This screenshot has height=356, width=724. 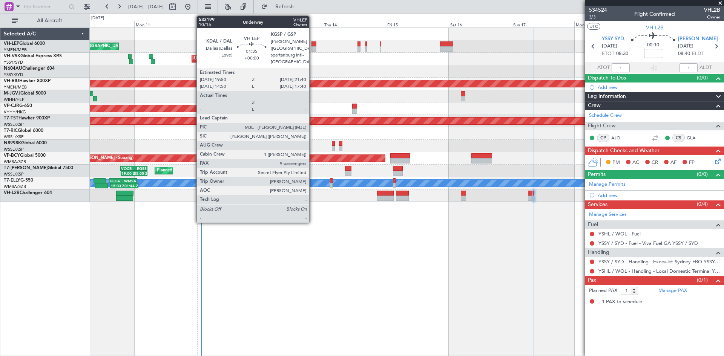 What do you see at coordinates (18, 181) in the screenshot?
I see `a: T7-ELLYG-550` at bounding box center [18, 181].